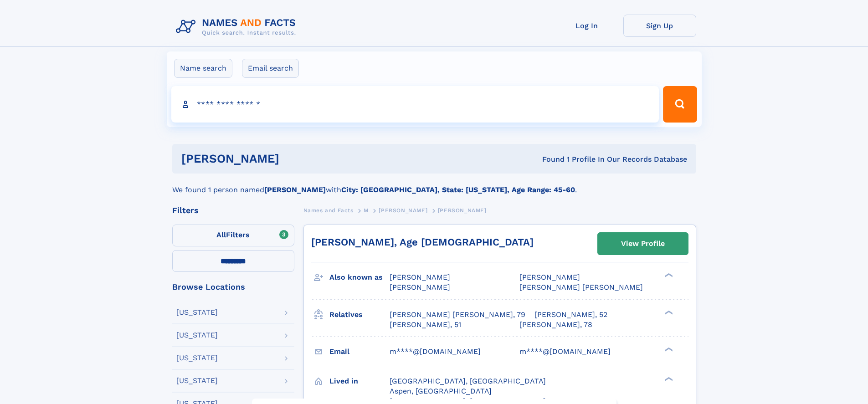 Image resolution: width=868 pixels, height=404 pixels. I want to click on h3: Email, so click(359, 352).